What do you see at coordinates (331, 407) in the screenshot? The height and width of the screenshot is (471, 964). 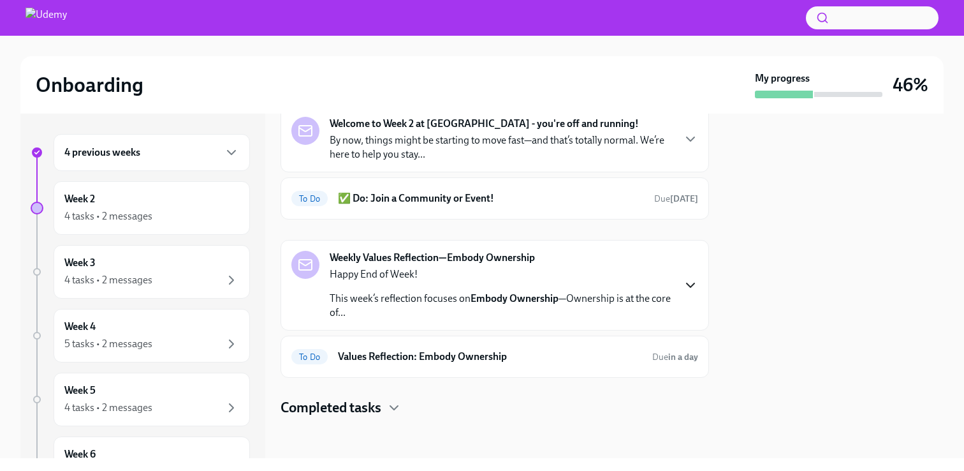 I see `h4: Completed tasks` at bounding box center [331, 407].